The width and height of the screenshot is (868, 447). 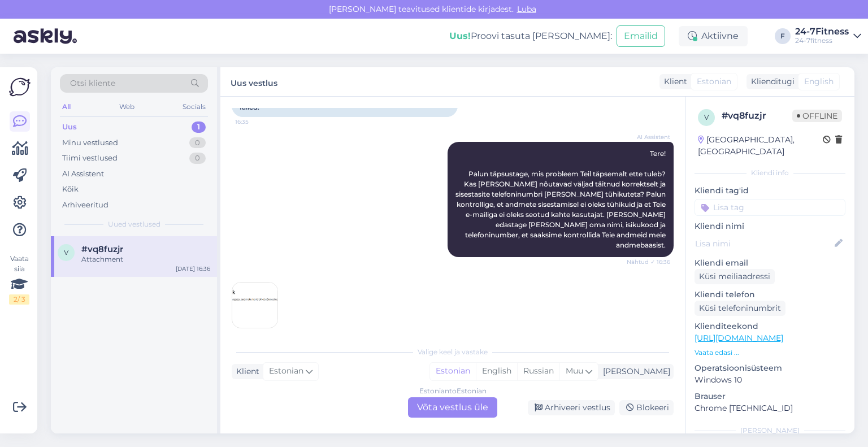 What do you see at coordinates (496, 371) in the screenshot?
I see `div: English` at bounding box center [496, 371].